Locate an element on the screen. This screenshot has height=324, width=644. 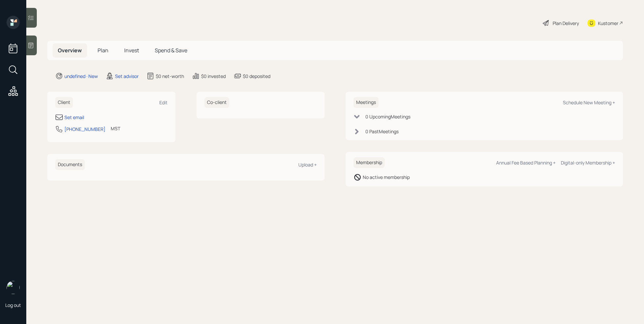
div: Upload + is located at coordinates (307, 164).